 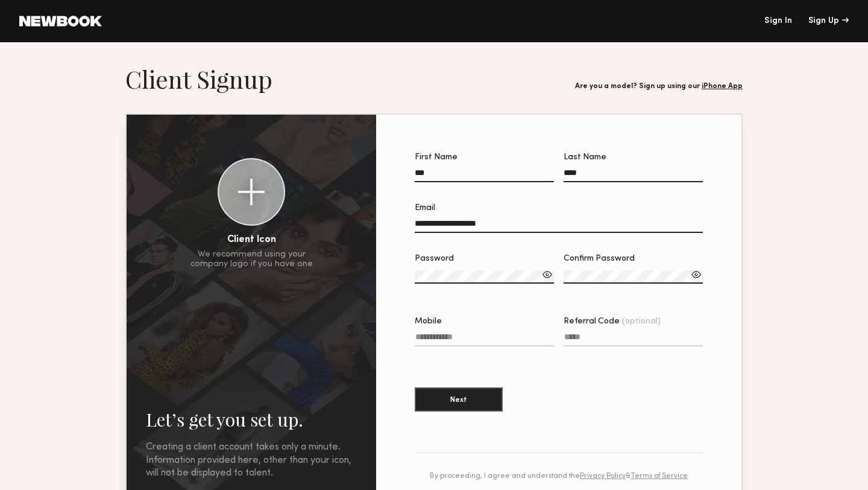 I want to click on div: Creating a client account takes only a minute. Information provided here, other than your icon, w..., so click(x=252, y=460).